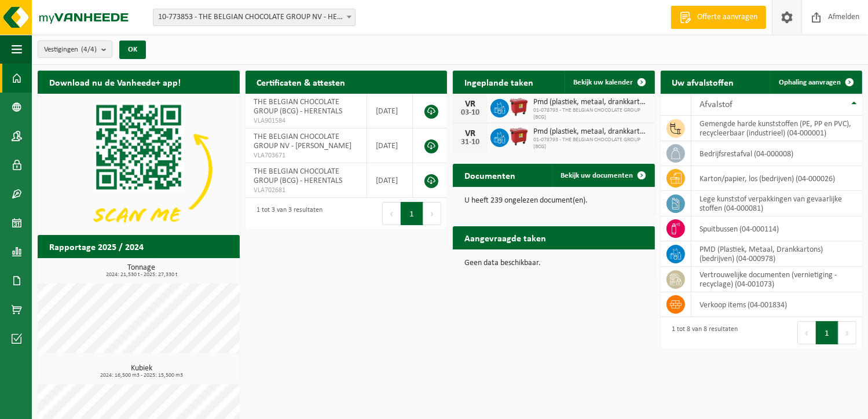 The width and height of the screenshot is (868, 419). What do you see at coordinates (777, 129) in the screenshot?
I see `td: gemengde harde kunststoffen (PE, PP en PVC), recycleerbaar (industrieel) (04-000001)` at bounding box center [777, 129].